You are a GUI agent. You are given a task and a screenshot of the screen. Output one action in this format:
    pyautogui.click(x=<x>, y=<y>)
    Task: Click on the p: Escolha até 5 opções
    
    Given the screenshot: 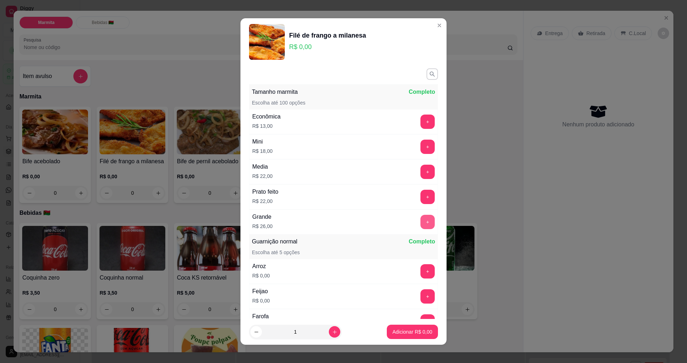 What is the action you would take?
    pyautogui.click(x=276, y=252)
    